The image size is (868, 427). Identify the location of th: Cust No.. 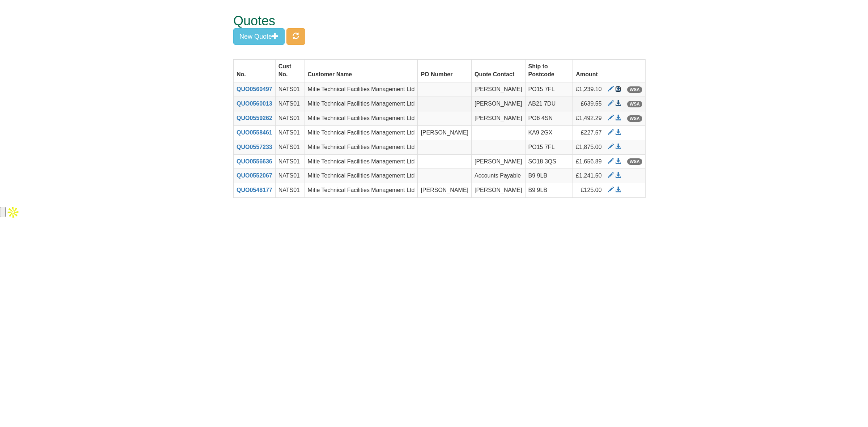
(290, 70).